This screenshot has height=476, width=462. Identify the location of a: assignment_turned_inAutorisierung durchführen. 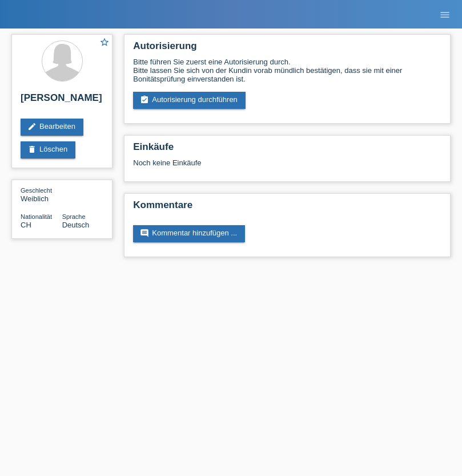
(189, 101).